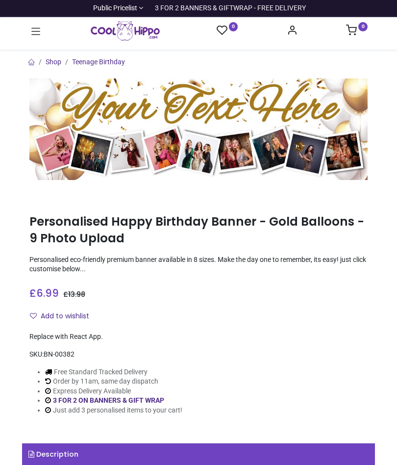 This screenshot has width=397, height=465. I want to click on div: 3 FOR 2 BANNERS & GIFTWRAP - FREE DELIVERY, so click(231, 8).